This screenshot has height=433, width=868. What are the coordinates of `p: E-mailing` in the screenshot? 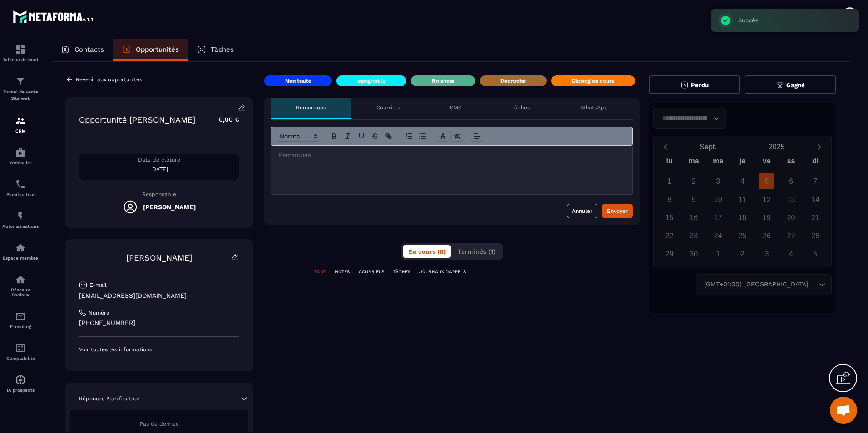 It's located at (21, 326).